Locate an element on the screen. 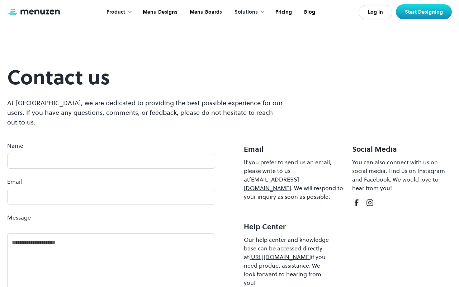 This screenshot has width=459, height=287. div: Our help center and knowledge base can be accessed directly at if you need product assistance. We... is located at coordinates (287, 261).